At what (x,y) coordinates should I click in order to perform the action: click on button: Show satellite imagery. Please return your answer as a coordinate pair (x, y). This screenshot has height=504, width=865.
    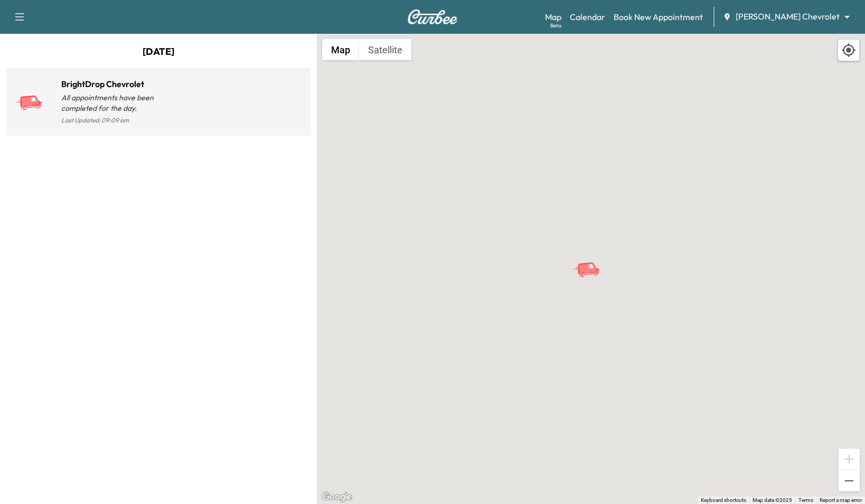
    Looking at the image, I should click on (385, 50).